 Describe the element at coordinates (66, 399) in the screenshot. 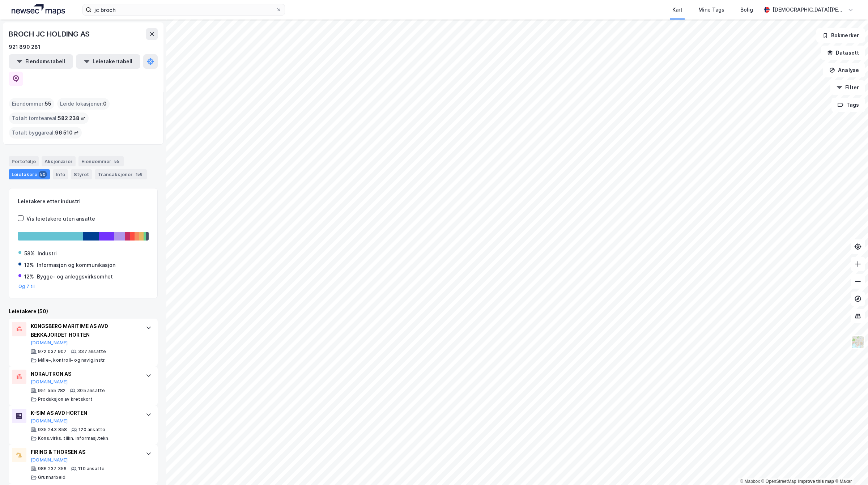

I see `div: Produksjon av kretskort` at that location.